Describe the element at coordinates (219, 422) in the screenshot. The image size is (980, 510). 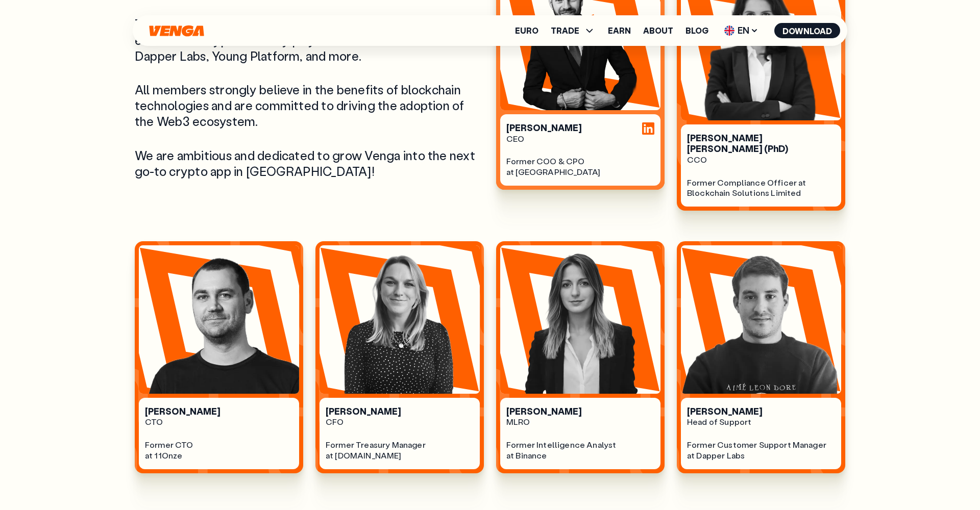
I see `div: CTO` at that location.